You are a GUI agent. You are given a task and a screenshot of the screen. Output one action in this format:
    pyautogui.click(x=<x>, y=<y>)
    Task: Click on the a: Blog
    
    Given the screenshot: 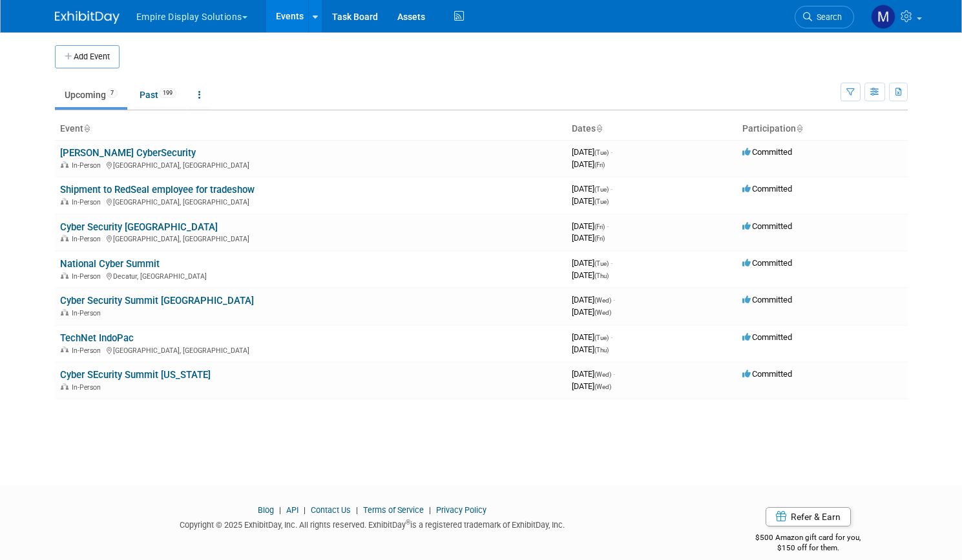 What is the action you would take?
    pyautogui.click(x=265, y=510)
    